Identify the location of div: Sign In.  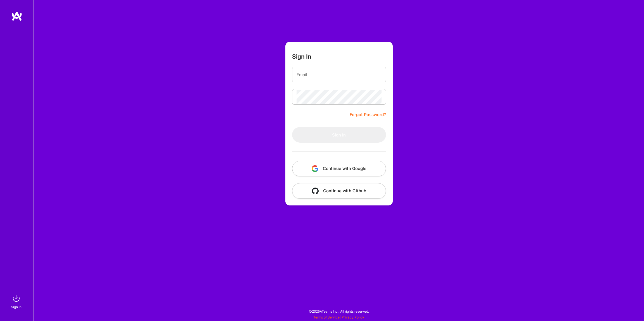
(16, 307).